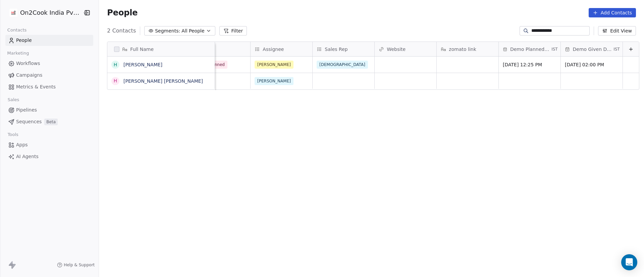  What do you see at coordinates (592, 49) in the screenshot?
I see `div: Demo Given DateIST` at bounding box center [592, 49].